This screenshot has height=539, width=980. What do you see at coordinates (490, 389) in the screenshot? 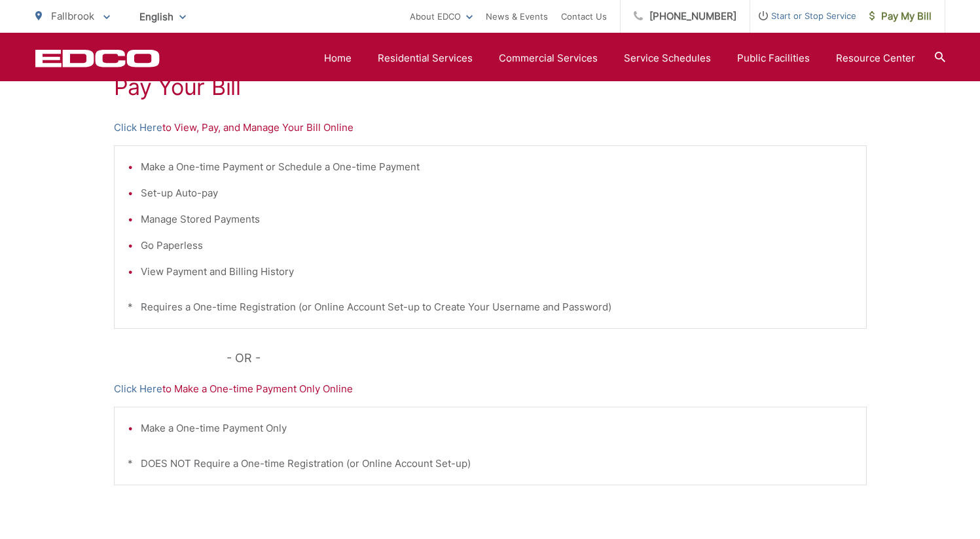
I see `p: to Make a One-time Payment Only Online` at bounding box center [490, 389].